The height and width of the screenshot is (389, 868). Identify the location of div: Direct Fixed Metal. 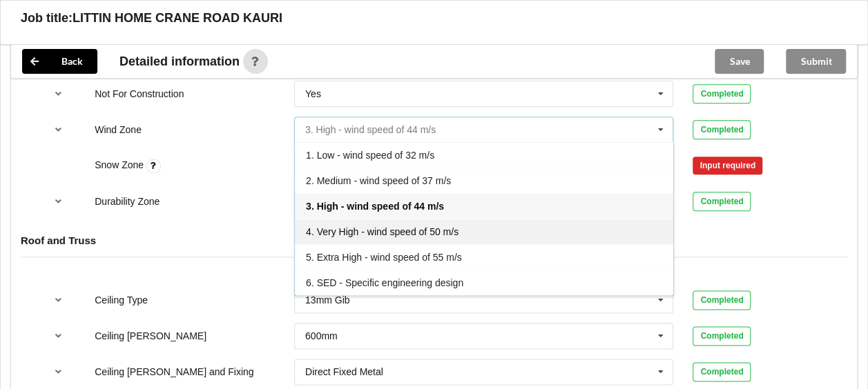
(344, 372).